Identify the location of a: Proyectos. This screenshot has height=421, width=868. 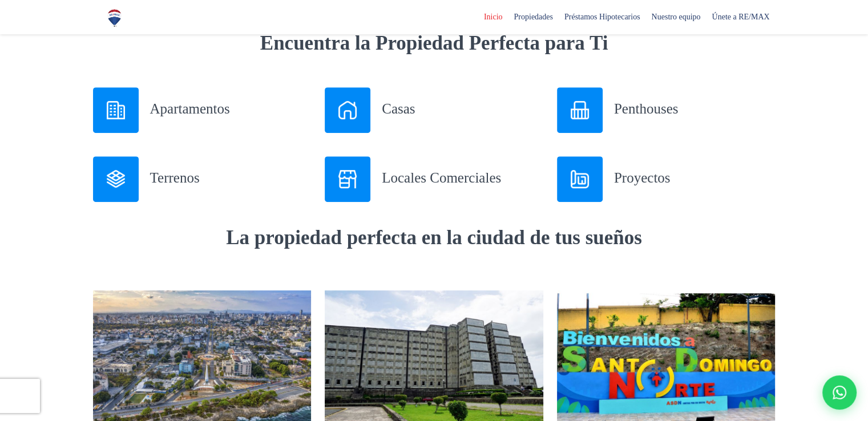
(665, 179).